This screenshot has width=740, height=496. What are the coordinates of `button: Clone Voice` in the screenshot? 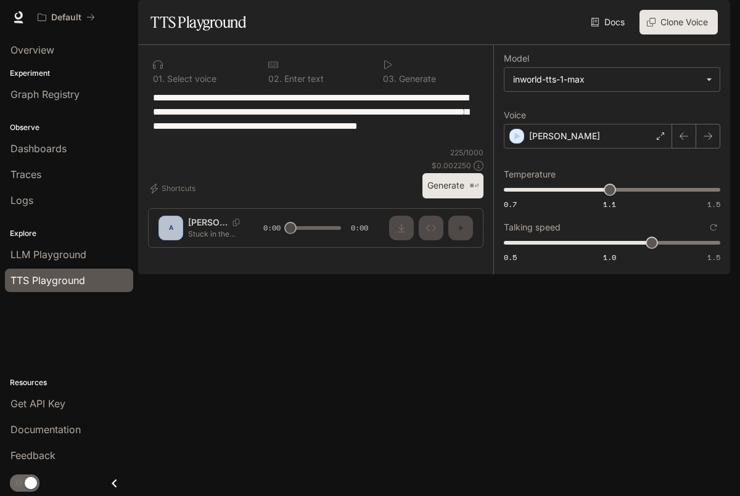 It's located at (678, 22).